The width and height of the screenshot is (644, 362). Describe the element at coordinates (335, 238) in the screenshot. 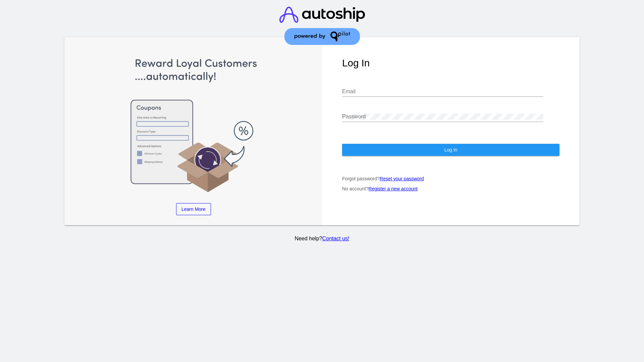

I see `a: Contact us!` at that location.